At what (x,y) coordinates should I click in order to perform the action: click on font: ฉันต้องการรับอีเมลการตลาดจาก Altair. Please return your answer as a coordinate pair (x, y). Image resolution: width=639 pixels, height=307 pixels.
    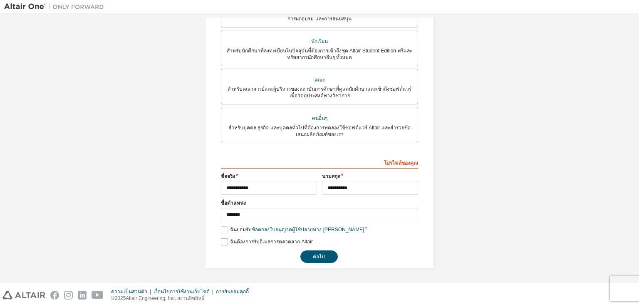
    Looking at the image, I should click on (271, 242).